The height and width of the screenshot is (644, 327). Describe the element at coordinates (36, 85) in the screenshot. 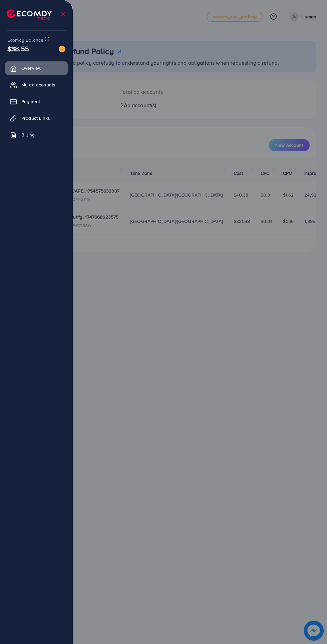

I see `a: My ad accounts` at that location.